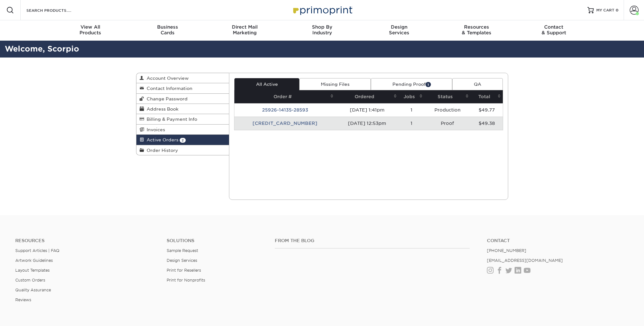 This screenshot has height=326, width=644. What do you see at coordinates (168, 88) in the screenshot?
I see `span: Contact Information` at bounding box center [168, 88].